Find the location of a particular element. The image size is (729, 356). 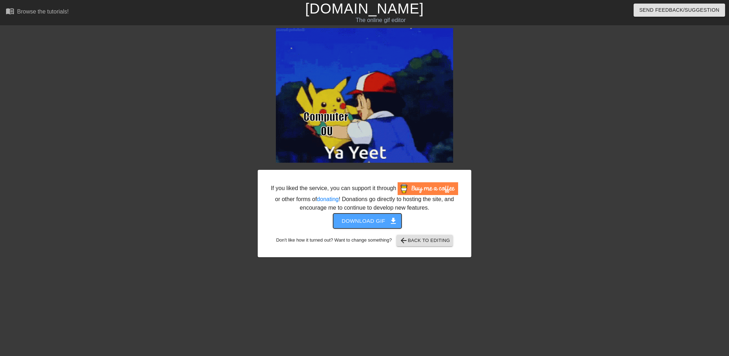

div: Browse the tutorials! is located at coordinates (43, 11).